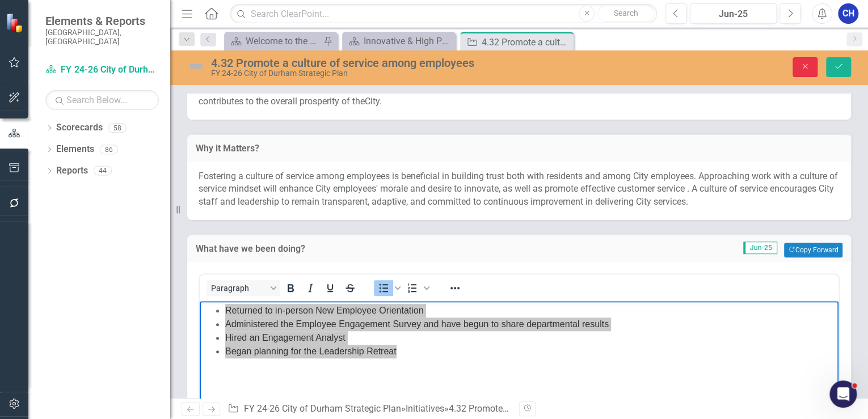 The width and height of the screenshot is (868, 419). I want to click on li: Administered the Employee Engagement Survey and have begun to share departmental results, so click(331, 23).